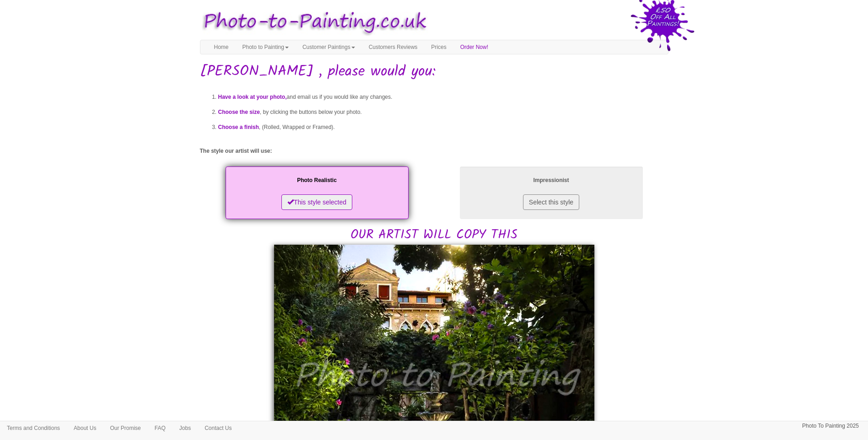 Image resolution: width=868 pixels, height=440 pixels. What do you see at coordinates (474, 47) in the screenshot?
I see `a: Order Now!` at bounding box center [474, 47].